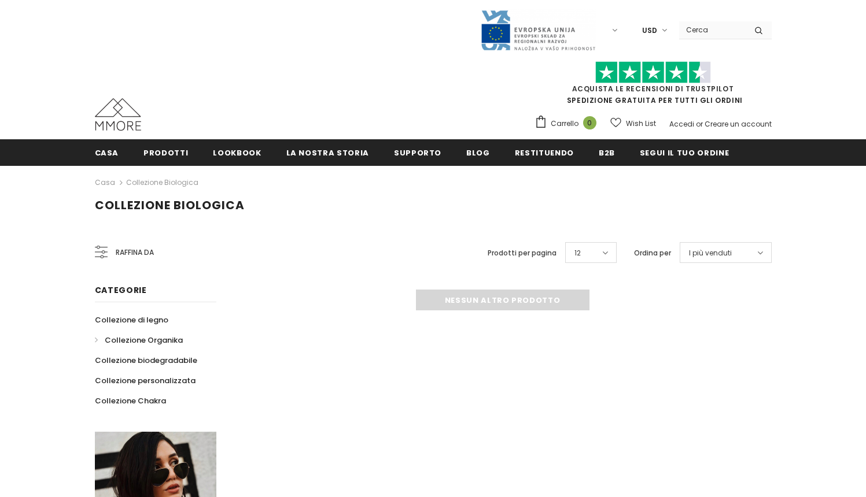  Describe the element at coordinates (145, 381) in the screenshot. I see `a: Collezione personalizzata` at that location.